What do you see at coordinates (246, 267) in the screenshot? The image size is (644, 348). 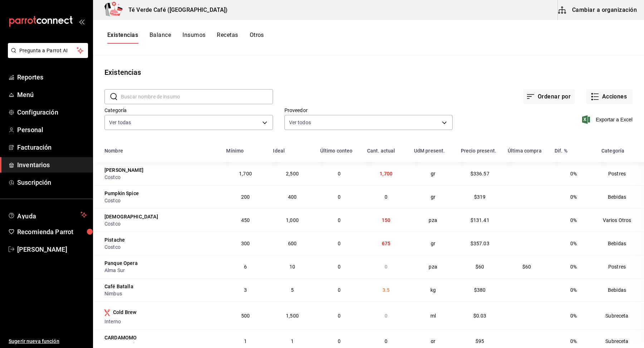 I see `span: 6` at bounding box center [246, 267].